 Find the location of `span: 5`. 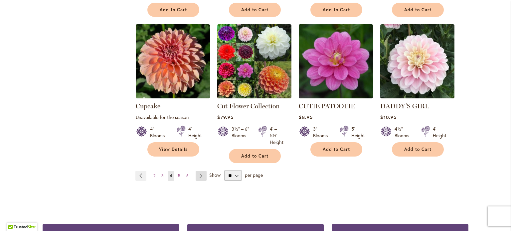

span: 5 is located at coordinates (179, 175).